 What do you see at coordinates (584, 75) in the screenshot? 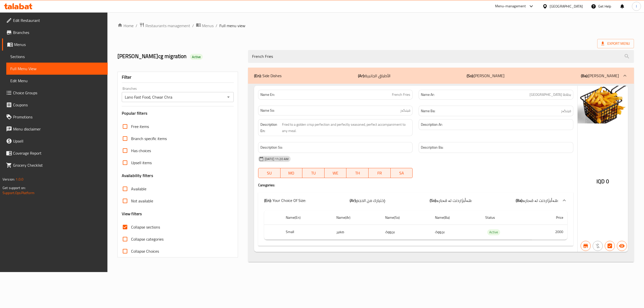
I see `b: (Ba):` at bounding box center [584, 75].